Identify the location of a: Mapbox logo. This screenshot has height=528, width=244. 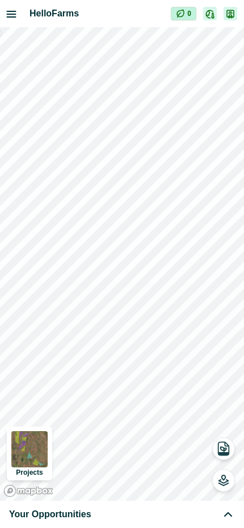
(28, 491).